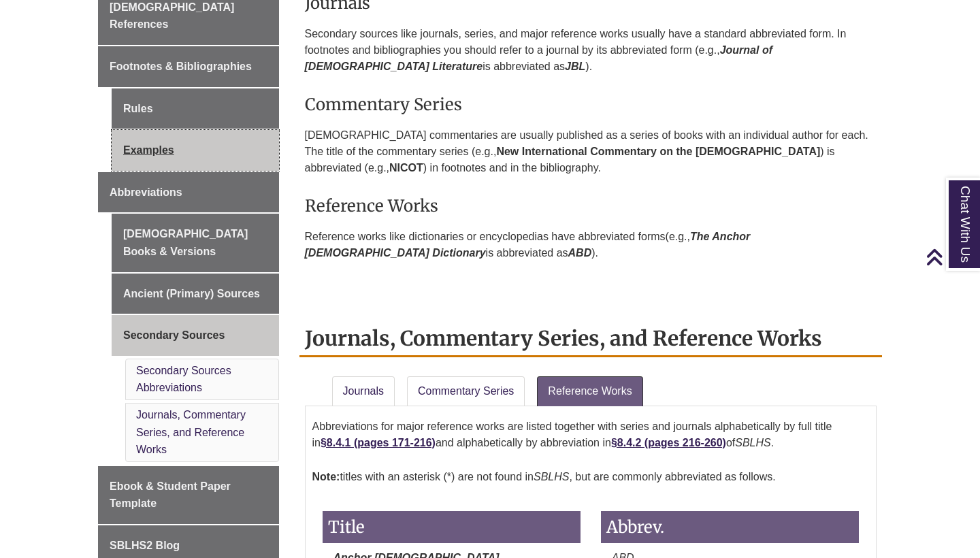 The image size is (980, 558). What do you see at coordinates (146, 192) in the screenshot?
I see `span: Abbreviations` at bounding box center [146, 192].